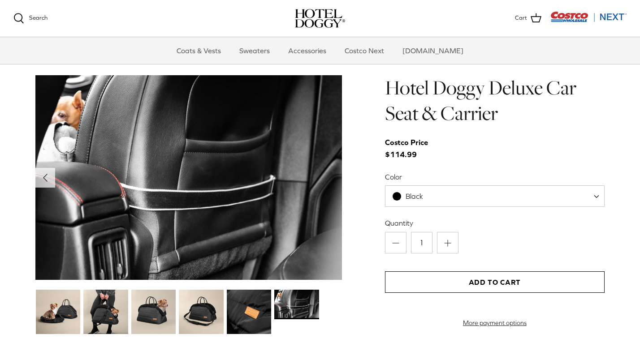  What do you see at coordinates (307, 51) in the screenshot?
I see `a: Accessories` at bounding box center [307, 51].